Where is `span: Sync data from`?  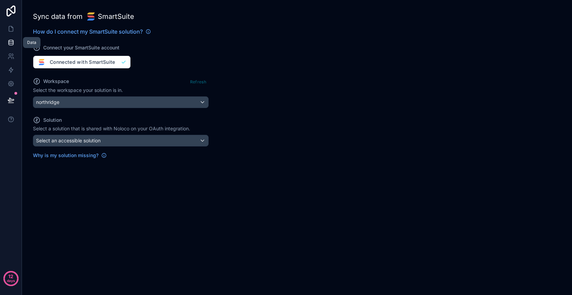
span: Sync data from is located at coordinates (58, 16).